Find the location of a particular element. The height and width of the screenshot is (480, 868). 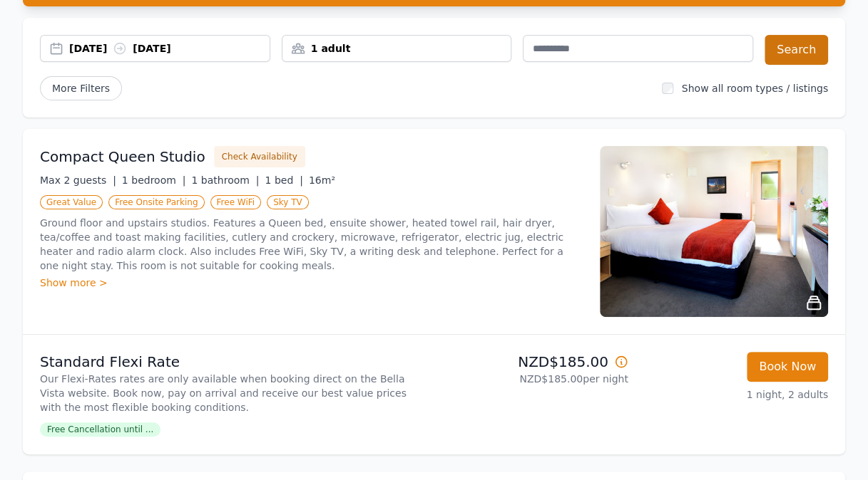

span: 16m² is located at coordinates (322, 180).